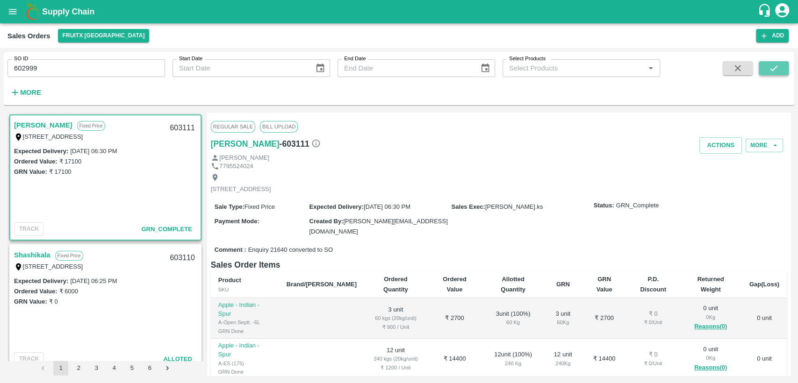  What do you see at coordinates (290, 250) in the screenshot?
I see `span: Enquiry 21640 converted to SO` at bounding box center [290, 250].